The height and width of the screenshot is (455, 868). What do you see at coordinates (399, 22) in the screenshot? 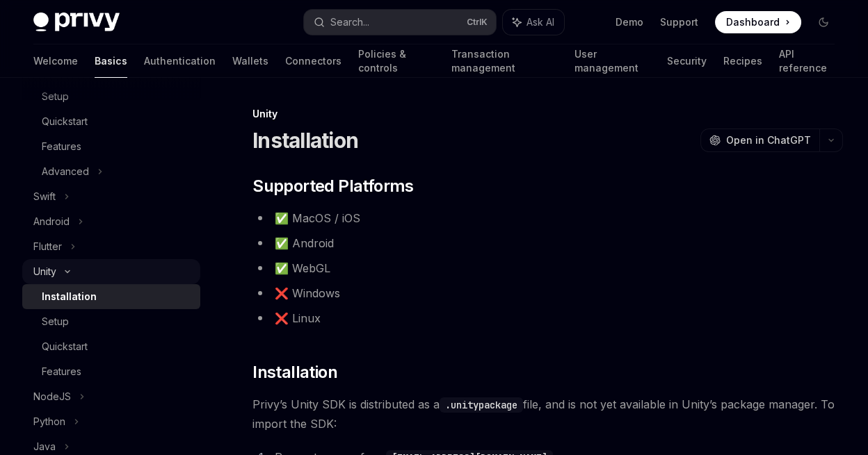
I see `button: Search...CtrlK` at bounding box center [399, 22].